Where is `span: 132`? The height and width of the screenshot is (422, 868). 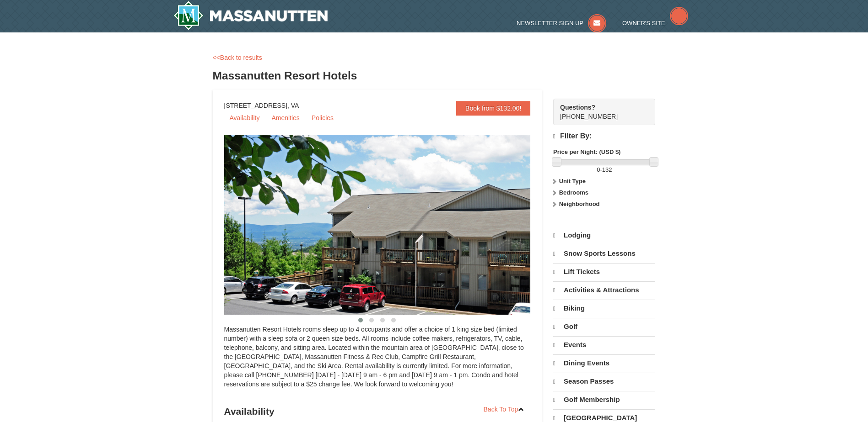
span: 132 is located at coordinates (607, 169).